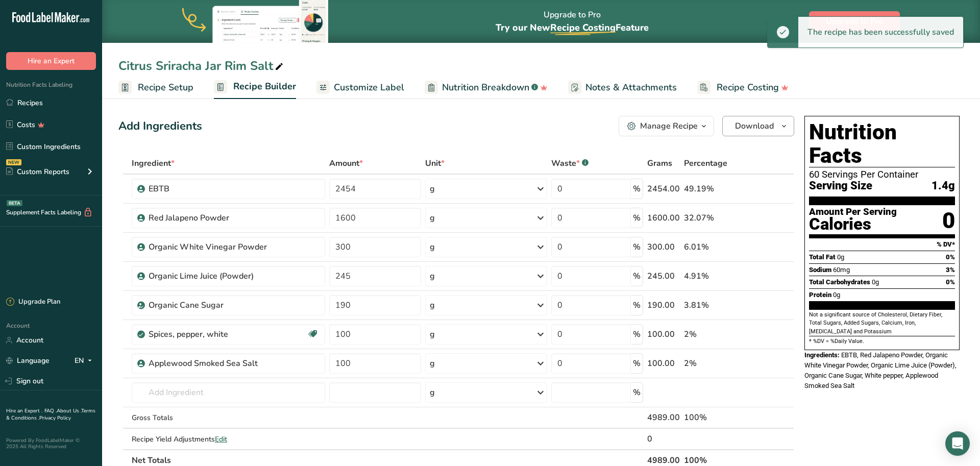  Describe the element at coordinates (212, 276) in the screenshot. I see `div: Organic Lime Juice (Powder)` at that location.